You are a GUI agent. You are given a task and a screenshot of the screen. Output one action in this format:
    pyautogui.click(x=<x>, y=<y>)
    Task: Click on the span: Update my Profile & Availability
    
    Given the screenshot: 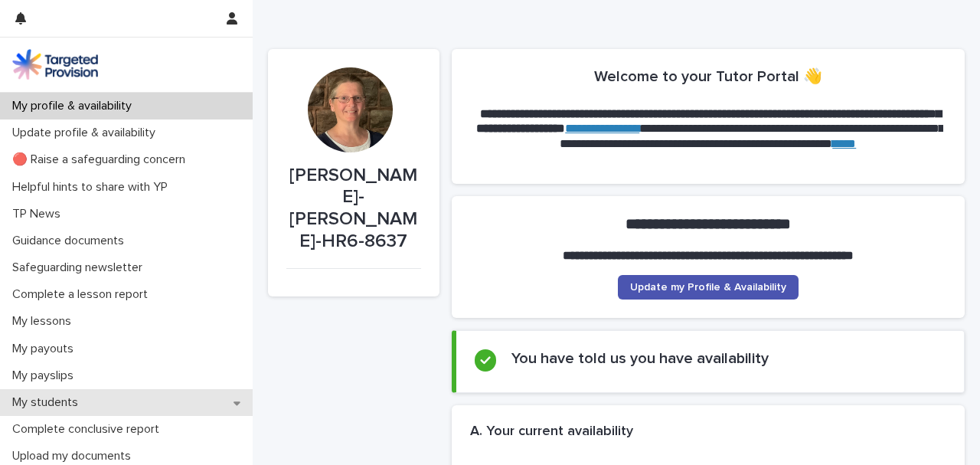 What is the action you would take?
    pyautogui.click(x=708, y=287)
    